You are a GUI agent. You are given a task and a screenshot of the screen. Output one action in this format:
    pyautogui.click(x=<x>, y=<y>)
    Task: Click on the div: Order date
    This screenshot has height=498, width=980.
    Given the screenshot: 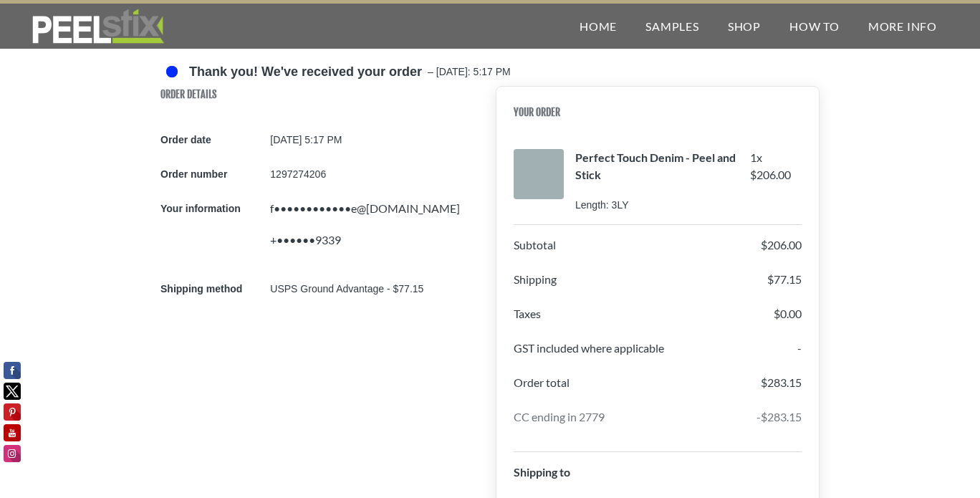 What is the action you would take?
    pyautogui.click(x=212, y=140)
    